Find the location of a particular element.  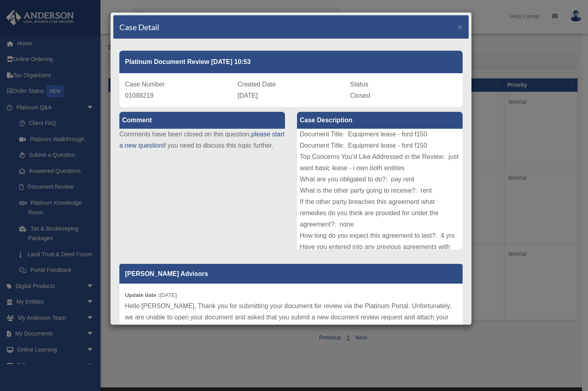

span: 01088219 is located at coordinates (139, 95).